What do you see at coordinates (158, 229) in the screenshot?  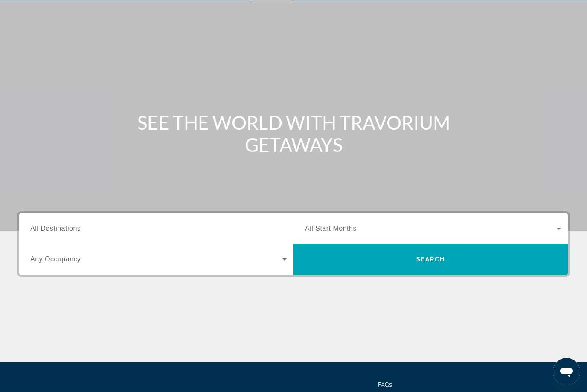 I see `input: Select destination` at bounding box center [158, 229].